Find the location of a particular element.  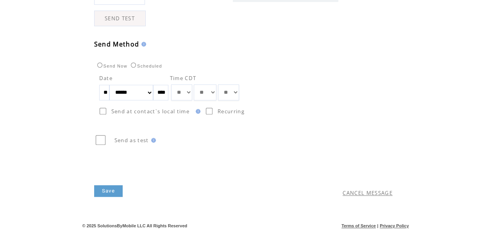

span: Send Method is located at coordinates (117, 44).